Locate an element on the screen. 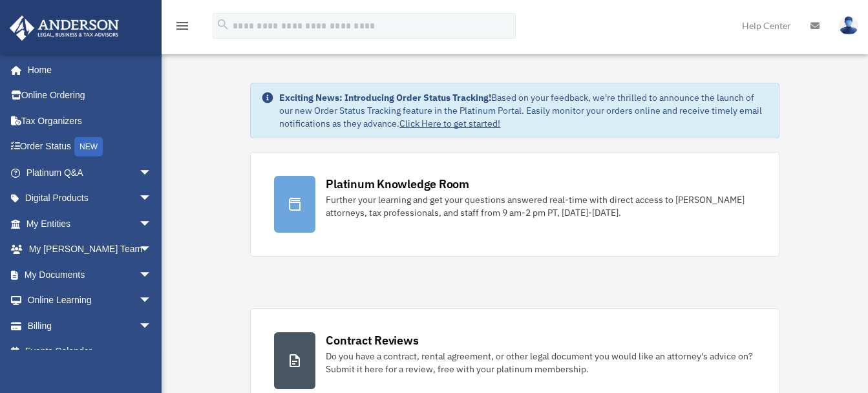 The width and height of the screenshot is (868, 393). a: My Entitiesarrow_drop_down is located at coordinates (90, 223).